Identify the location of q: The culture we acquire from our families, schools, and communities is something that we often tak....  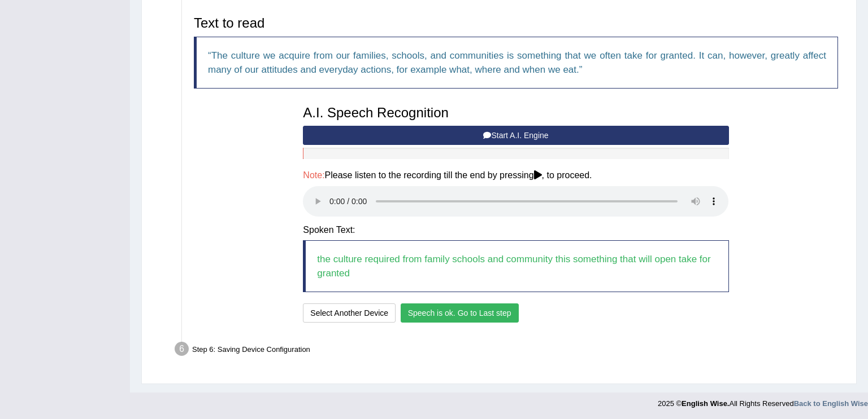
(517, 63).